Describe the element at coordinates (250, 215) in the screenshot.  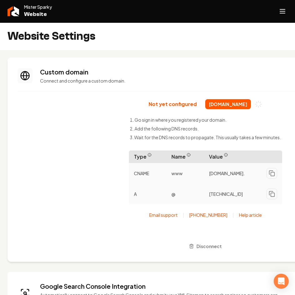
I see `a: Help article` at that location.